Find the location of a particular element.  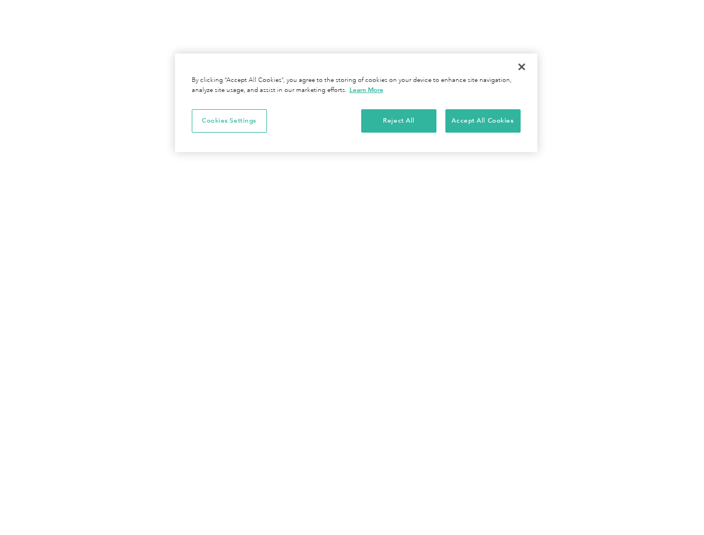

button: Close is located at coordinates (521, 67).